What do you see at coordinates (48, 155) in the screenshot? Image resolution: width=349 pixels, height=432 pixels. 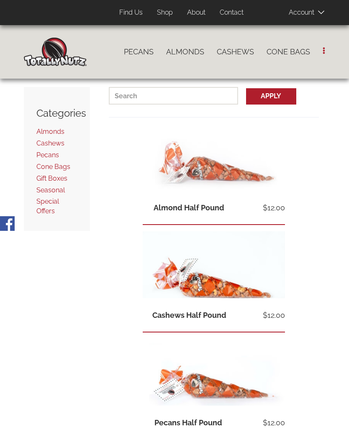 I see `span: Pecans` at bounding box center [48, 155].